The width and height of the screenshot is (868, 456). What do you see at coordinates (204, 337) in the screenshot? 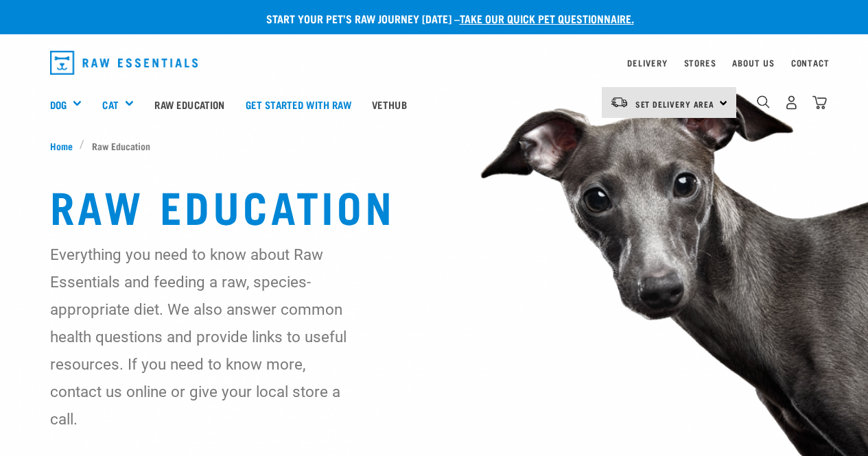
I see `p: Everything you need to know about Raw Essentials and feeding a raw, species-appropriate diet. We ...` at bounding box center [204, 337].